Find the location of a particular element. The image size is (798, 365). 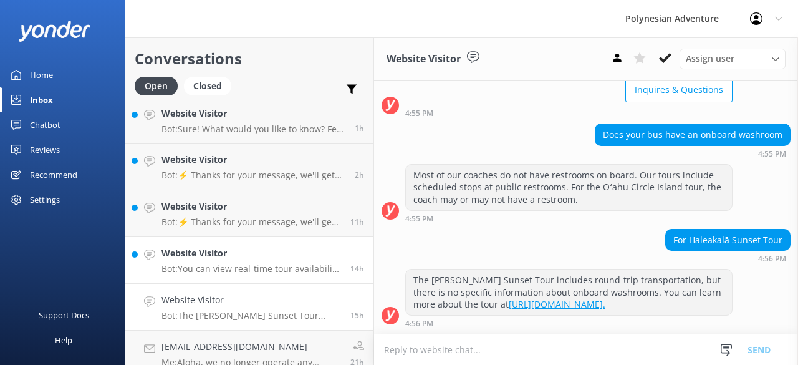

a: Open is located at coordinates (159, 85).